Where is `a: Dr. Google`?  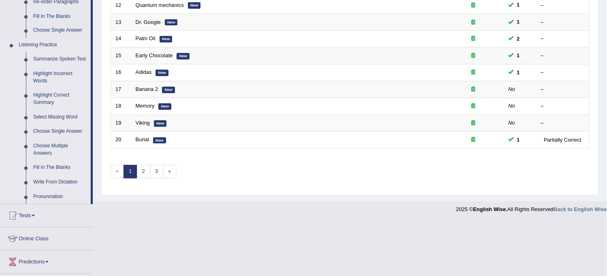
a: Dr. Google is located at coordinates (148, 22).